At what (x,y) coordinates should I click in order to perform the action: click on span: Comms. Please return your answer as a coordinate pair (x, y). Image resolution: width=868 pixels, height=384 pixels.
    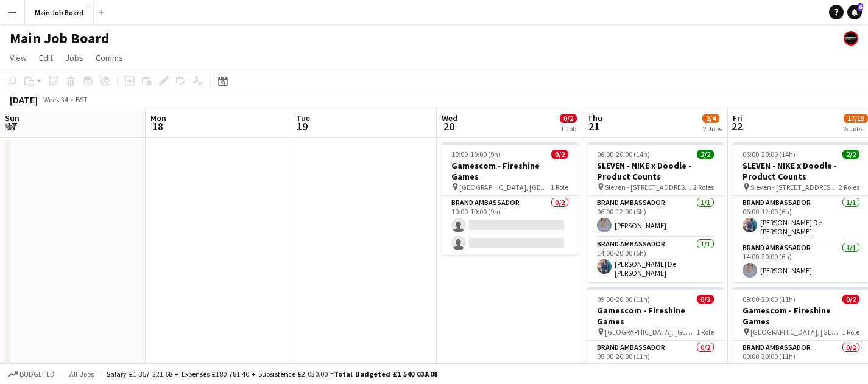
    Looking at the image, I should click on (109, 58).